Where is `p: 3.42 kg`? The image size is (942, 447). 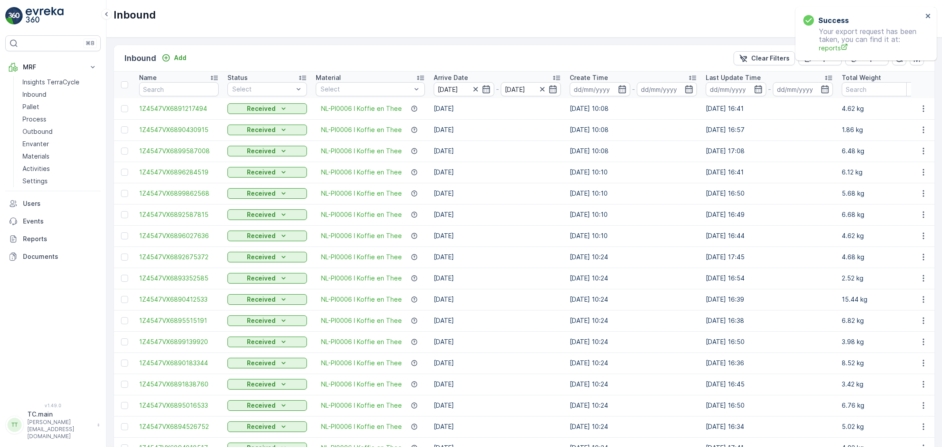
p: 3.42 kg is located at coordinates (882, 384).